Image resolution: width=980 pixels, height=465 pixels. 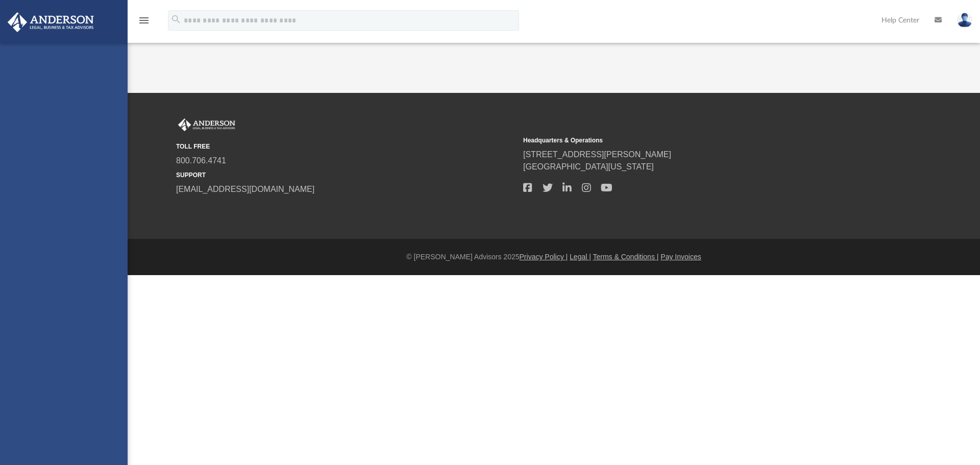 What do you see at coordinates (346, 147) in the screenshot?
I see `small: TOLL FREE` at bounding box center [346, 147].